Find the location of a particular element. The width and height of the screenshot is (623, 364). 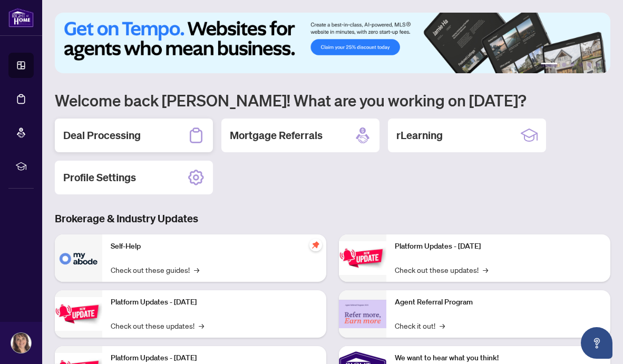

p: Self-Help is located at coordinates (214, 247).